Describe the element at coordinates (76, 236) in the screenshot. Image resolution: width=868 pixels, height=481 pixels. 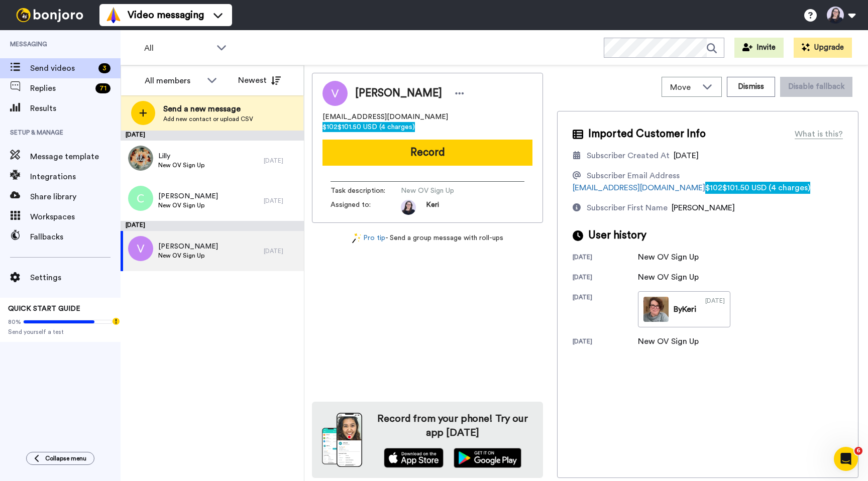
I see `span: Fallbacks` at that location.